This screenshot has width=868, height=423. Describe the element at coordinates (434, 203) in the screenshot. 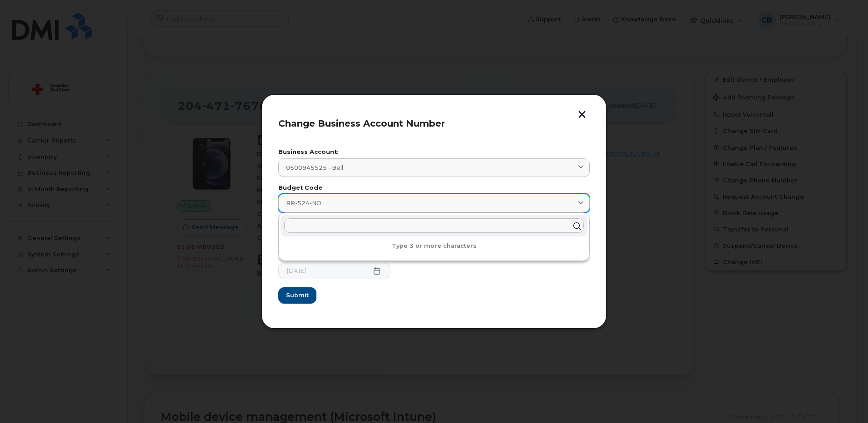

I see `a: RR-524-NO` at that location.